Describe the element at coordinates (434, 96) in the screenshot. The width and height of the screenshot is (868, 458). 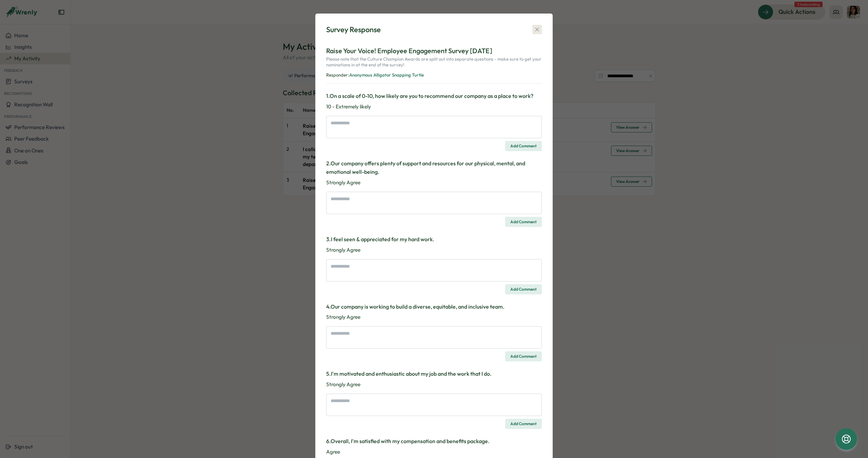
I see `h3: 1 . On a scale of 0-10, how likely are you to recommend our company as a place to work?` at that location.